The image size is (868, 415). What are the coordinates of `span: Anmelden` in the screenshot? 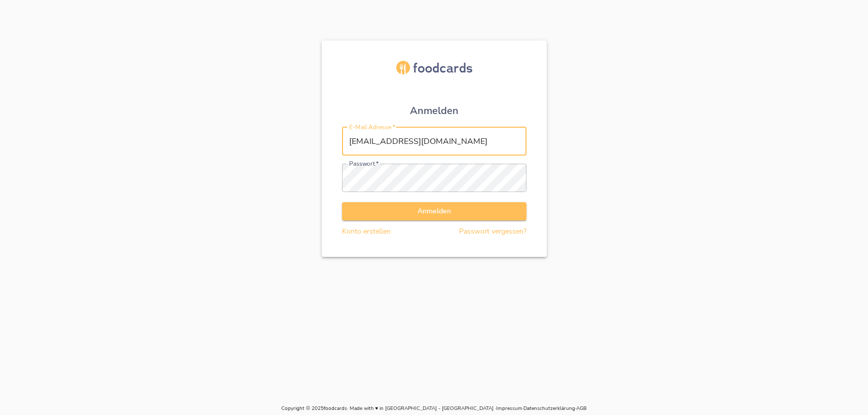 It's located at (435, 211).